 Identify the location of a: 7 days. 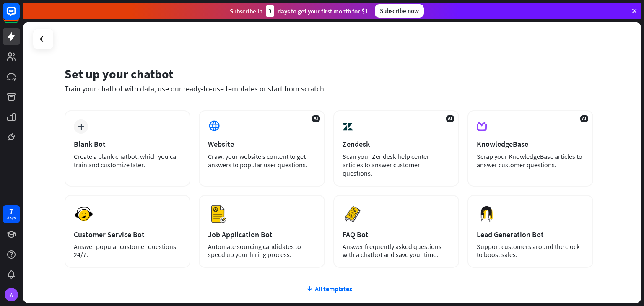
(11, 214).